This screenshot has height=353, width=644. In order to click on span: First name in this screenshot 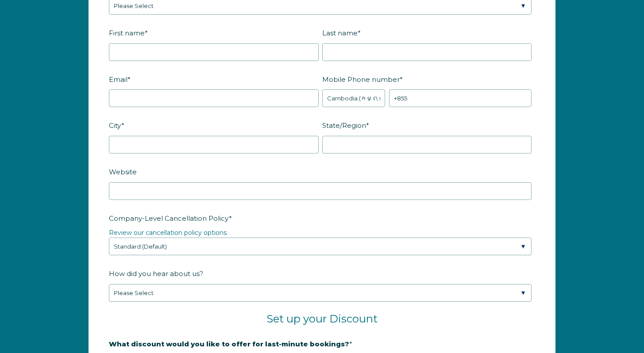, I will do `click(126, 33)`.